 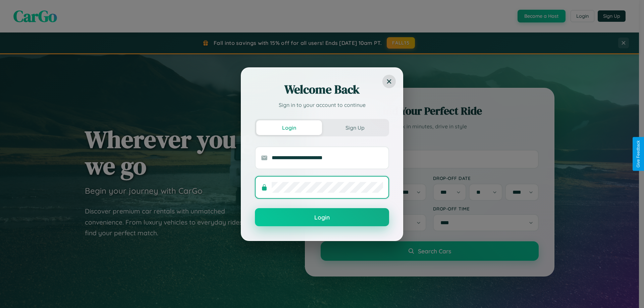 What do you see at coordinates (355, 128) in the screenshot?
I see `button: Sign Up` at bounding box center [355, 128].